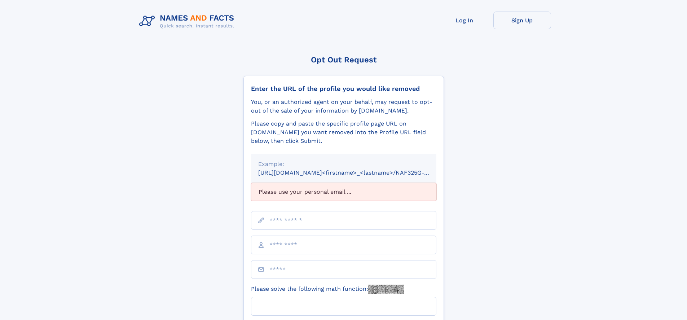 The height and width of the screenshot is (320, 687). I want to click on div: Enter the URL of the profile you would like removed, so click(344, 89).